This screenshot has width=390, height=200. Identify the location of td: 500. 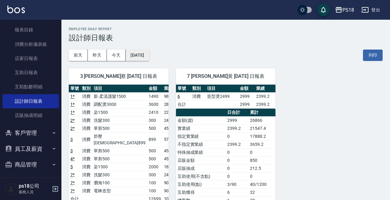
(155, 159).